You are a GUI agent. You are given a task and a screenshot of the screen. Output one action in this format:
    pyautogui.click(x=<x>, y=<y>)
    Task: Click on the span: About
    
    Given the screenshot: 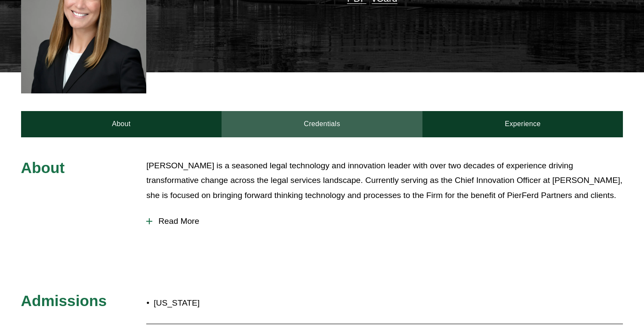 What is the action you would take?
    pyautogui.click(x=43, y=167)
    